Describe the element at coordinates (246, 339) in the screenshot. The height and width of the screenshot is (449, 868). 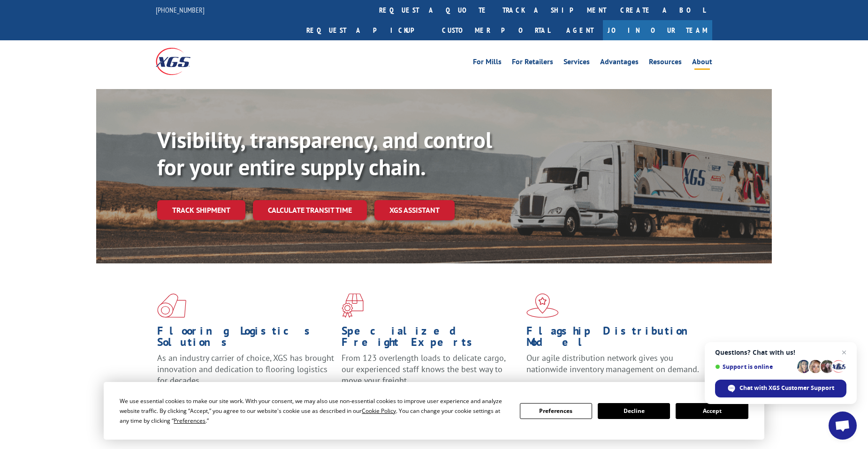
I see `h1: Flooring Logistics Solutions` at that location.